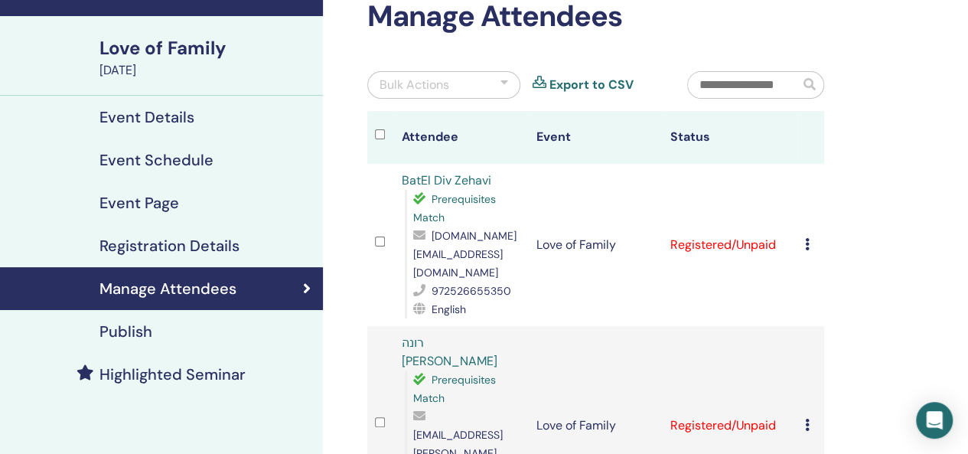 This screenshot has width=968, height=454. Describe the element at coordinates (449, 309) in the screenshot. I see `span: English` at that location.